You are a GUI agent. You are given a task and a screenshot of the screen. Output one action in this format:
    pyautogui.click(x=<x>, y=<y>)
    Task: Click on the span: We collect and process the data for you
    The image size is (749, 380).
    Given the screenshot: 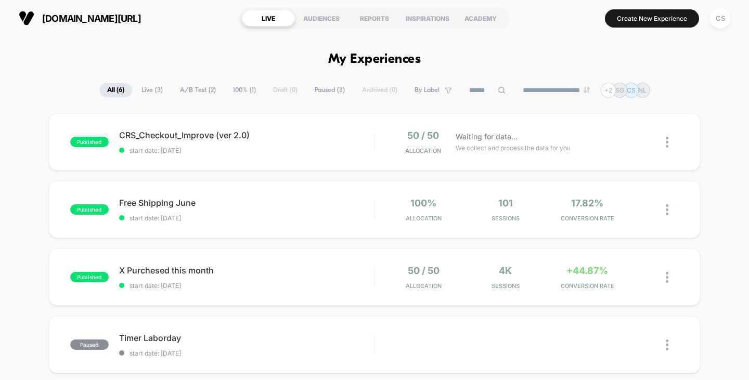 What is the action you would take?
    pyautogui.click(x=513, y=148)
    